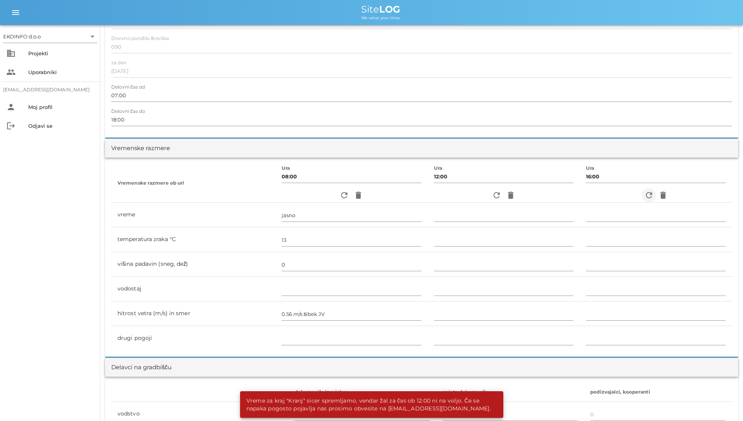 Image resolution: width=743 pixels, height=421 pixels. Describe the element at coordinates (193, 289) in the screenshot. I see `td: vodostaj` at that location.